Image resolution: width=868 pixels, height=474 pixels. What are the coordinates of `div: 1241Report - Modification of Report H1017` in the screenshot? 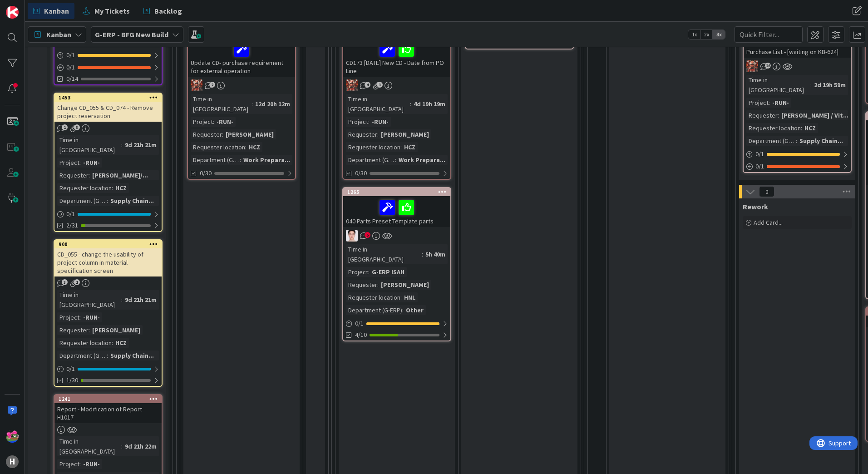 It's located at (108, 409).